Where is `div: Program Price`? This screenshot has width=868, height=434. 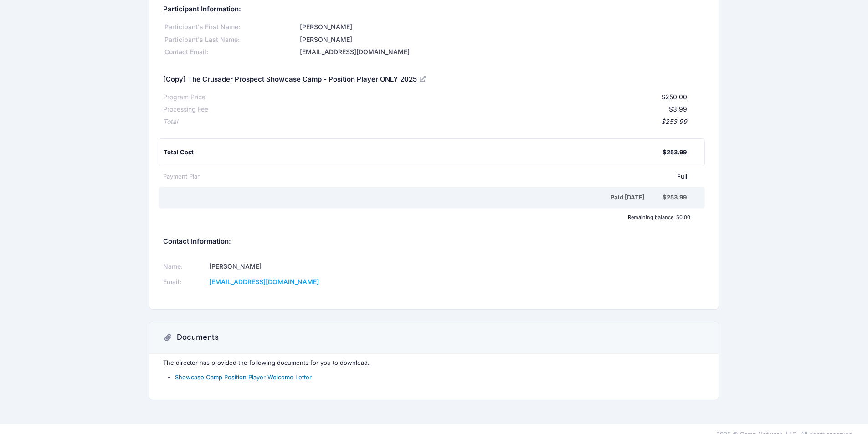 div: Program Price is located at coordinates (184, 97).